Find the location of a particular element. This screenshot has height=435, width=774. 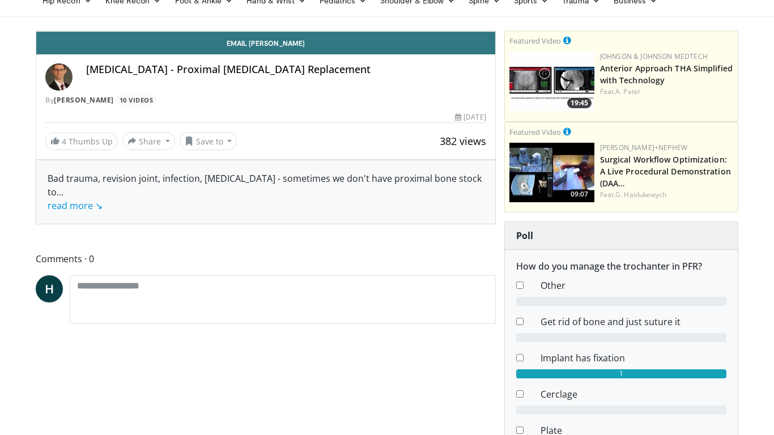

dd: Other is located at coordinates (634, 286).